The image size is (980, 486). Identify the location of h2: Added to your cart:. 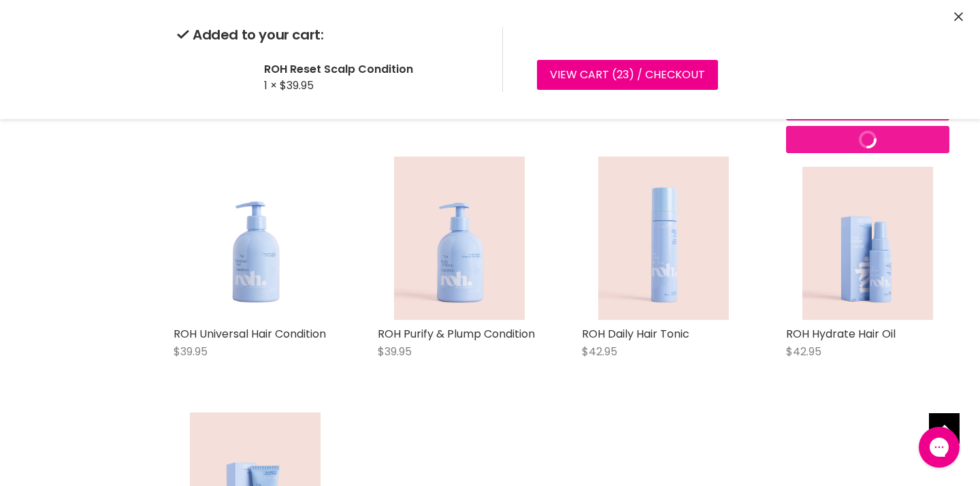
(328, 34).